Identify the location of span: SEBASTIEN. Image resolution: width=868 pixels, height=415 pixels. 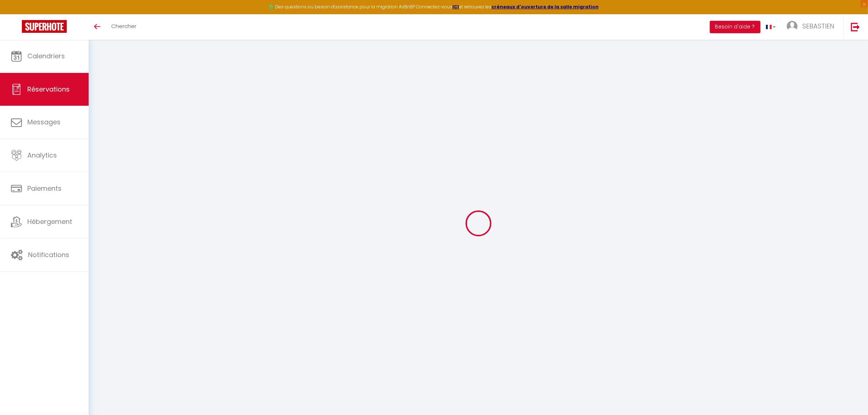
(818, 26).